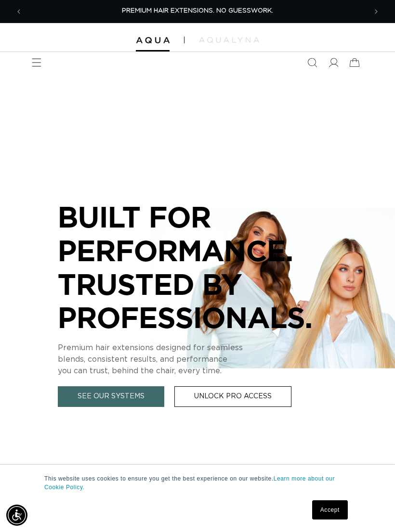  I want to click on a: Unlock Pro Access, so click(233, 397).